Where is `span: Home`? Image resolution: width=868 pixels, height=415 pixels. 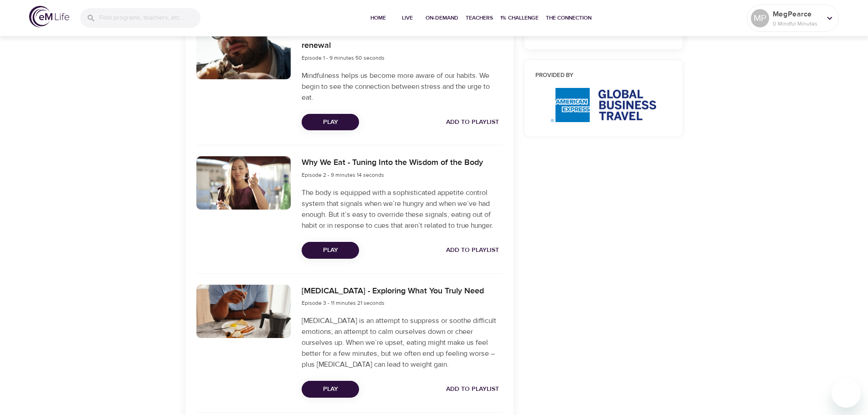
span: Home is located at coordinates (378, 18).